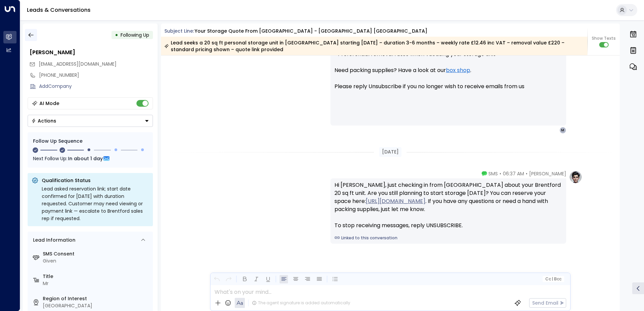 This screenshot has width=644, height=311. Describe the element at coordinates (603, 38) in the screenshot. I see `span: Show Texts` at that location.